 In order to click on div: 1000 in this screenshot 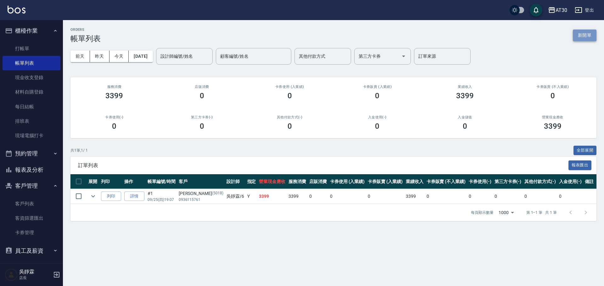, I will do `click(506, 213)`.